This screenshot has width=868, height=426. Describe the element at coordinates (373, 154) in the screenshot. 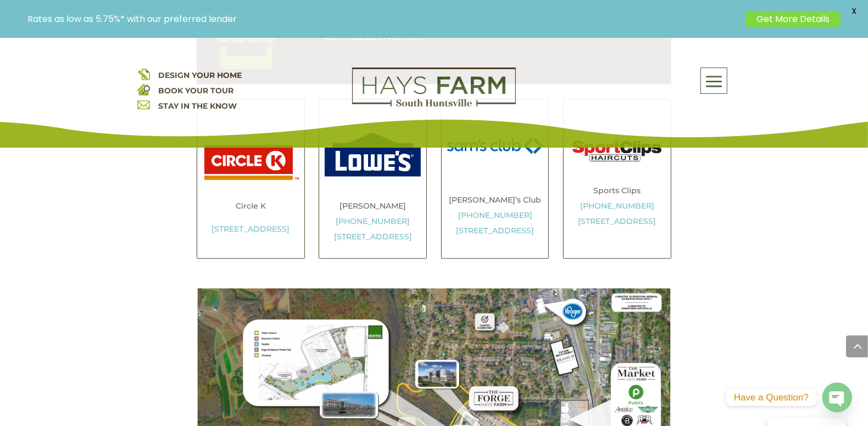

I see `img: LowesLogo_RGB` at that location.